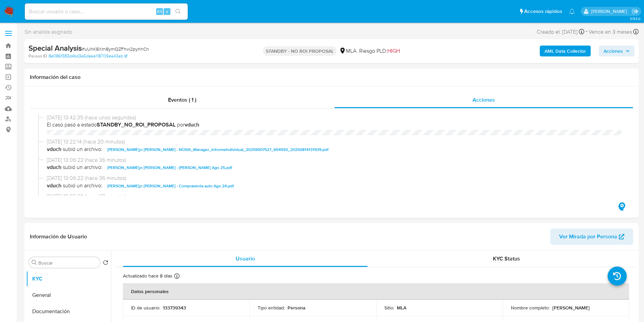 This screenshot has height=322, width=644. Describe the element at coordinates (635, 11) in the screenshot. I see `a: Salir` at that location.